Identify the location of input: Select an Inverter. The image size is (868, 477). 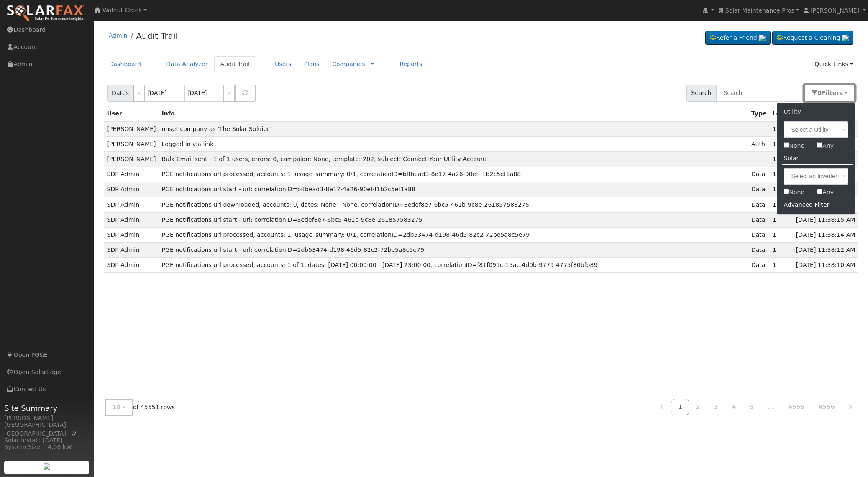
(816, 176).